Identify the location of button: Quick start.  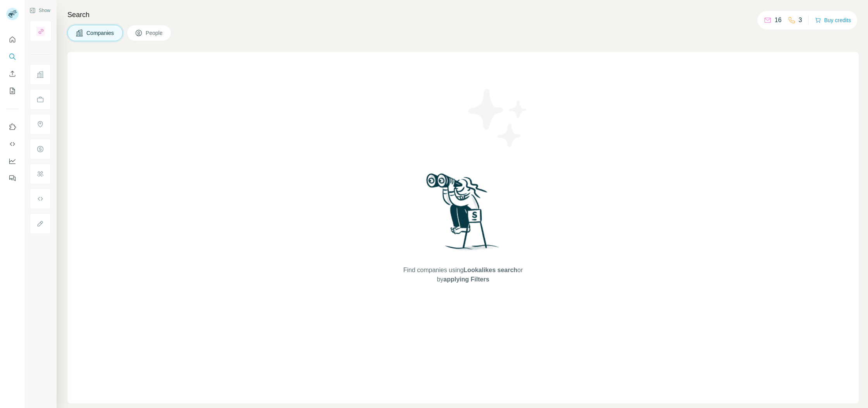
(12, 40).